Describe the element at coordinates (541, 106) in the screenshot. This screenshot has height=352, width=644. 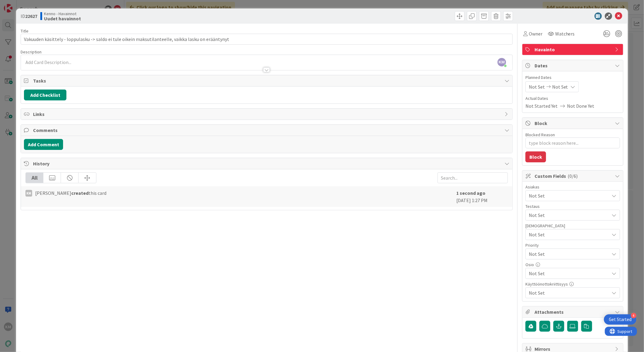
I see `span: Not Started Yet` at that location.